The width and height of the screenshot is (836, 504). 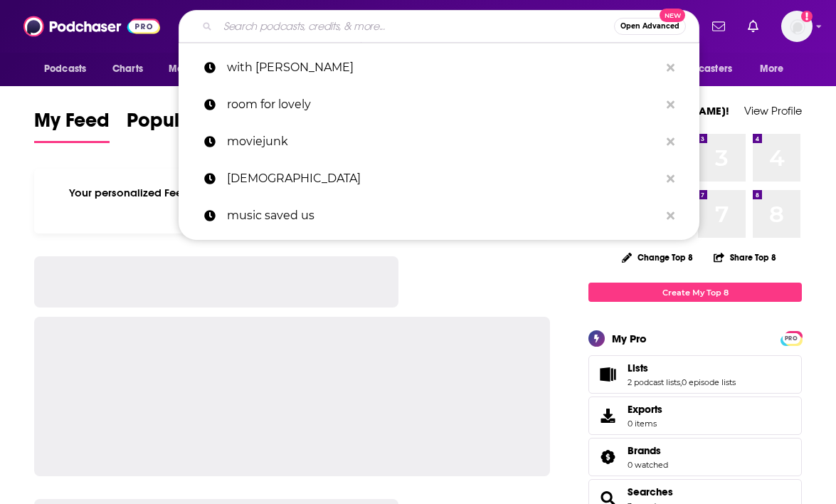 I want to click on button: Change Top 8, so click(x=657, y=257).